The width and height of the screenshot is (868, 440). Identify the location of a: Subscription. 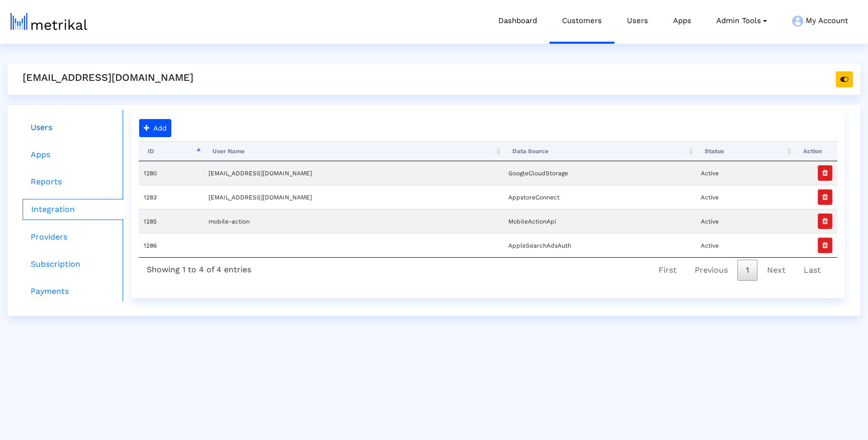
(73, 264).